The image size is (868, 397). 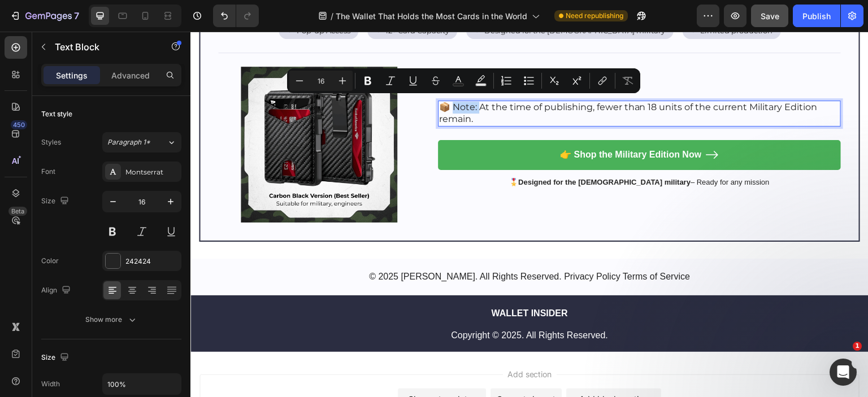 I want to click on button: Publish, so click(x=816, y=15).